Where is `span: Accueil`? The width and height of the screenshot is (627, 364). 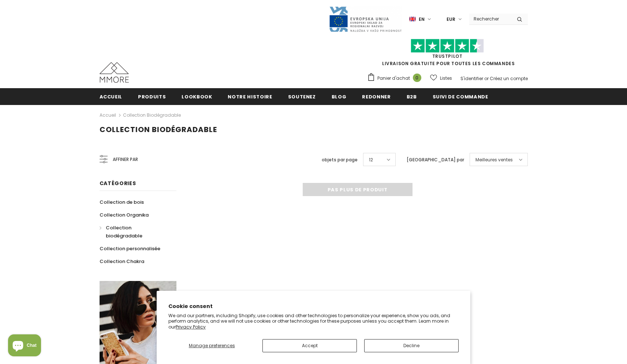 span: Accueil is located at coordinates (110, 96).